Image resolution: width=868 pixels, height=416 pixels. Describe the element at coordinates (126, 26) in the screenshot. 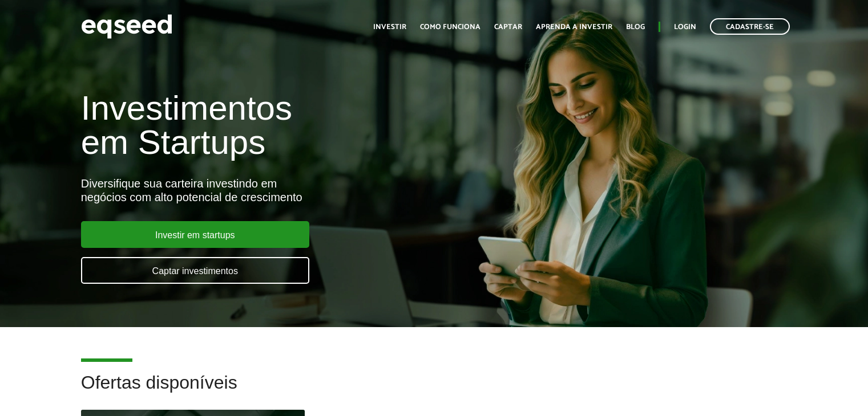

I see `img: EqSeed` at that location.